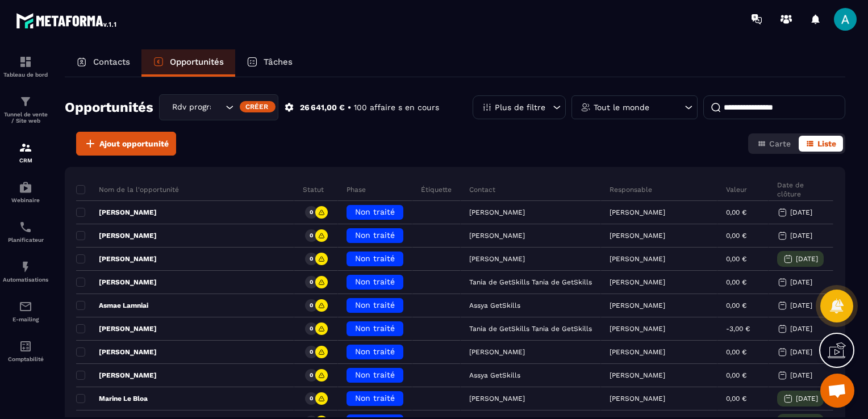 The image size is (868, 419). What do you see at coordinates (112, 305) in the screenshot?
I see `p: Asmae Lamniai` at bounding box center [112, 305].